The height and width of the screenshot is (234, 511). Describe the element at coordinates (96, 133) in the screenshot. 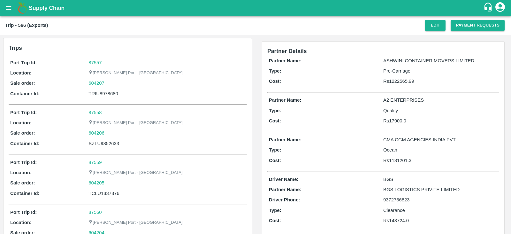

I see `a: 604206` at that location.